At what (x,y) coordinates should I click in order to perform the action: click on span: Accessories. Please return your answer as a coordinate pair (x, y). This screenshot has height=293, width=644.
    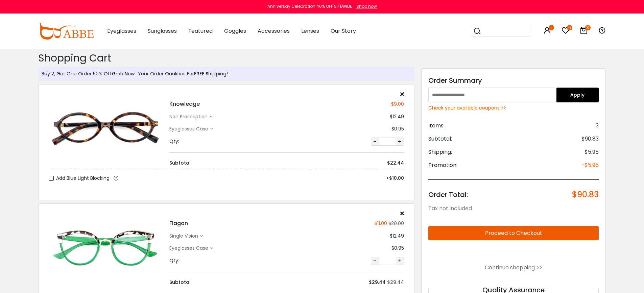
    Looking at the image, I should click on (274, 31).